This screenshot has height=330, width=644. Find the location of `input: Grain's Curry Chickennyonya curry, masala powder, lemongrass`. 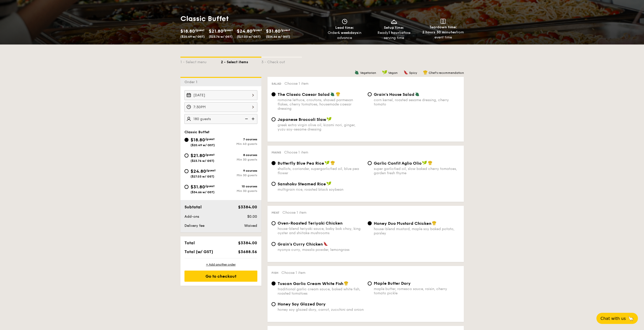

input: Grain's Curry Chickennyonya curry, masala powder, lemongrass is located at coordinates (274, 244).